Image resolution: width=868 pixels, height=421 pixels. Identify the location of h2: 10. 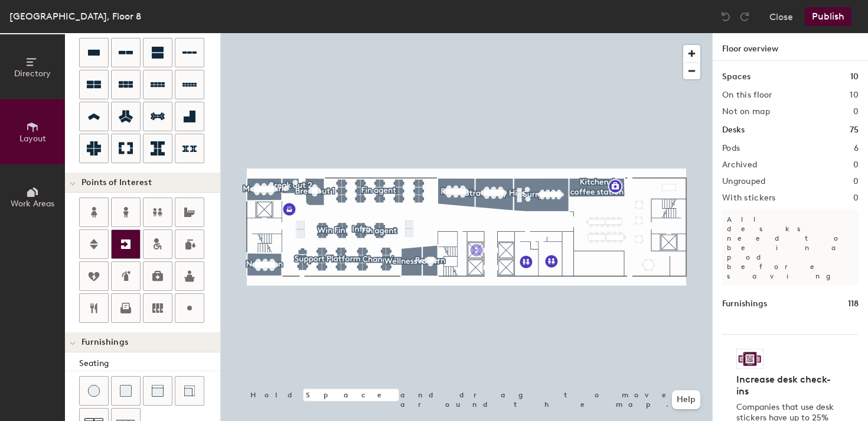
(854, 95).